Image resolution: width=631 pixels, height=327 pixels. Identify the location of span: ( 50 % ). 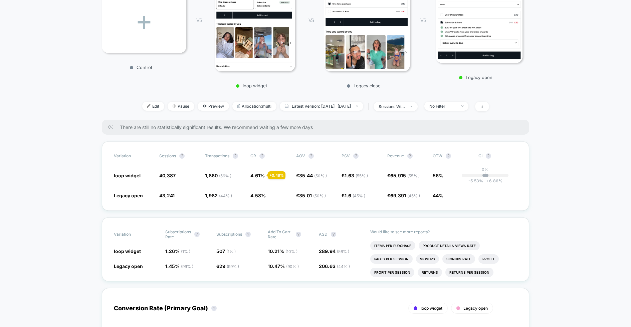
(319, 196).